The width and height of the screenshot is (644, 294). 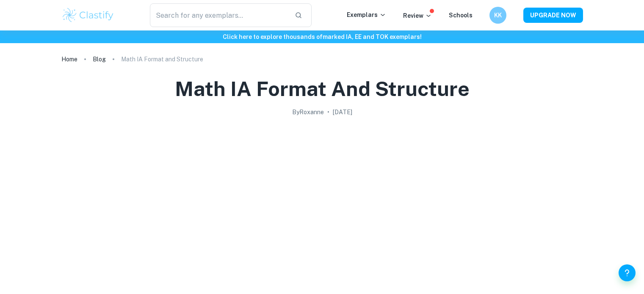 What do you see at coordinates (553, 15) in the screenshot?
I see `button: UPGRADE NOW` at bounding box center [553, 15].